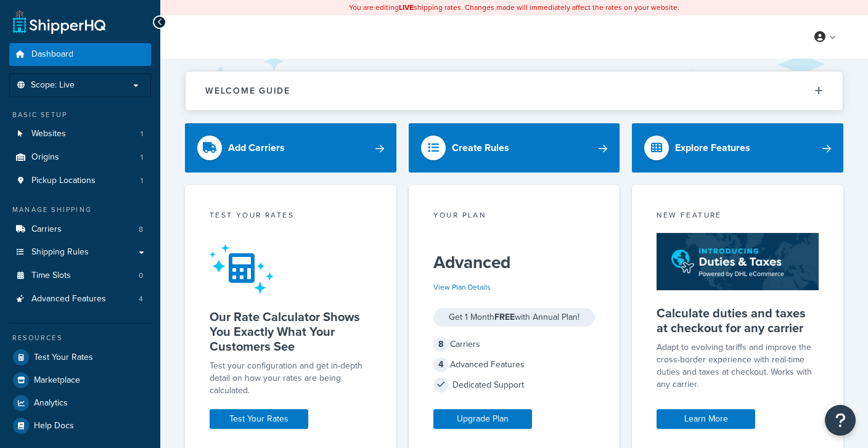  I want to click on a: Origins1, so click(80, 157).